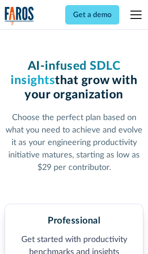 This screenshot has width=148, height=254. I want to click on h2: Professional, so click(74, 220).